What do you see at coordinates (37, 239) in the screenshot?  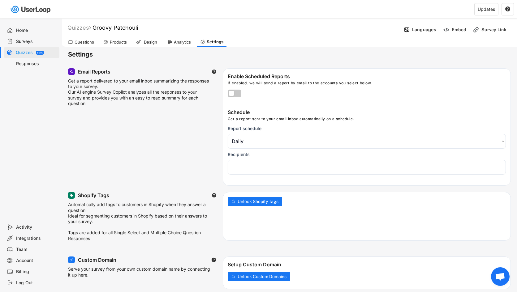 I see `div: Integrations` at bounding box center [37, 239].